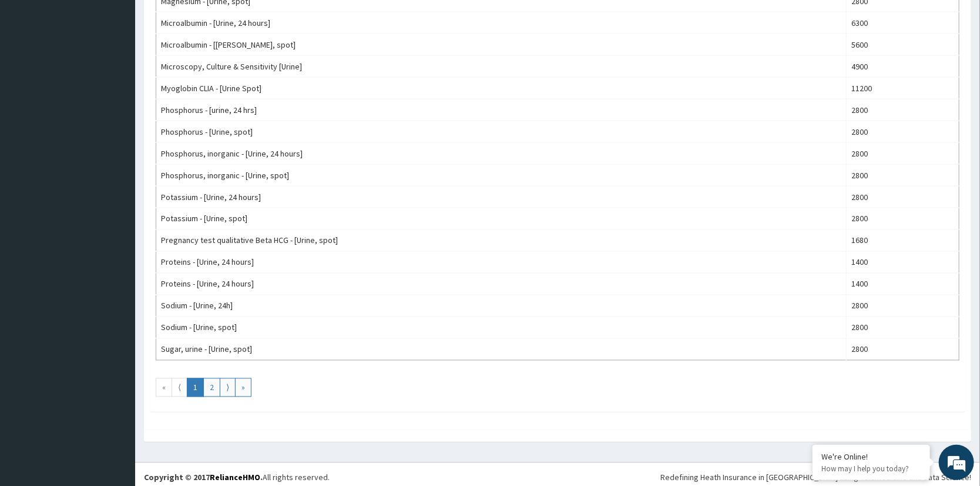  What do you see at coordinates (195, 388) in the screenshot?
I see `a: Go to page number 1` at bounding box center [195, 388].